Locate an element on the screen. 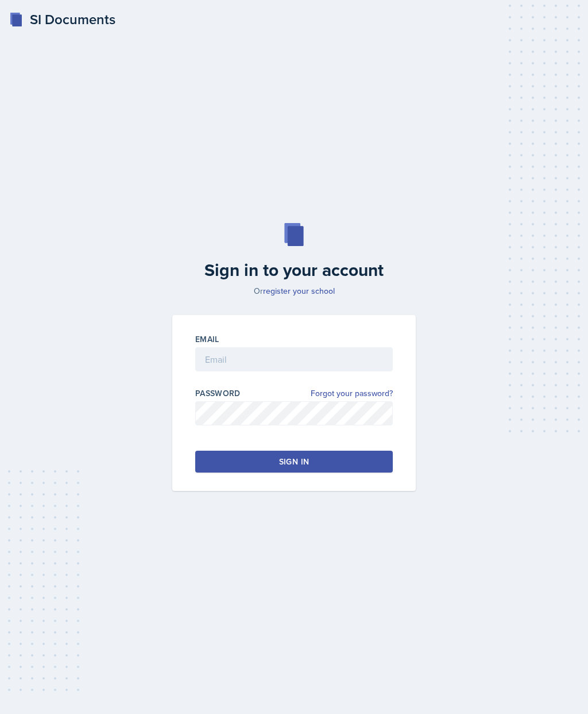 The height and width of the screenshot is (714, 588). label: Password is located at coordinates (218, 393).